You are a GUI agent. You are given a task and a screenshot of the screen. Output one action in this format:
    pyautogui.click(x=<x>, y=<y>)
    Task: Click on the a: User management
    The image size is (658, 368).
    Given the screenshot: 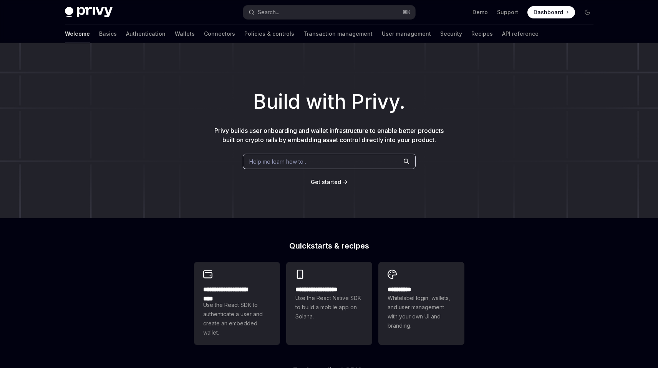 What is the action you would take?
    pyautogui.click(x=406, y=34)
    